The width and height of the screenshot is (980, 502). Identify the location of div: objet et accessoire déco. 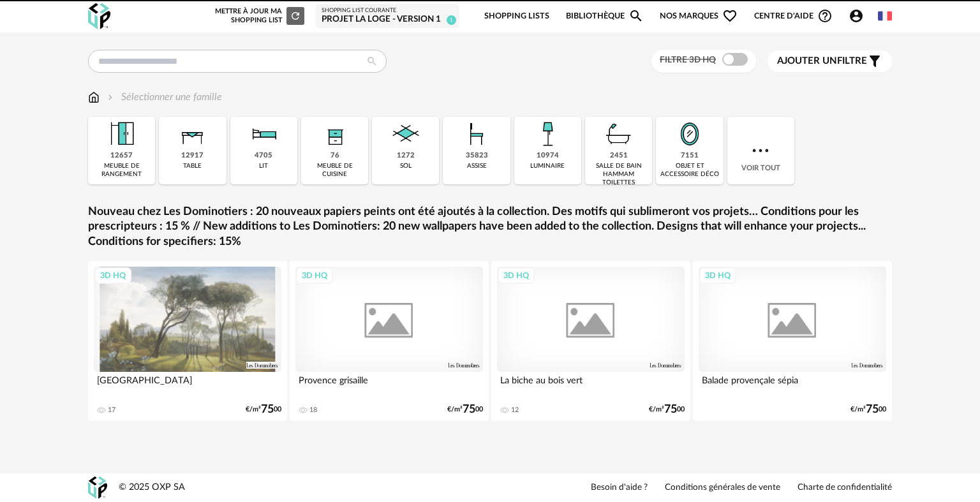
(689, 170).